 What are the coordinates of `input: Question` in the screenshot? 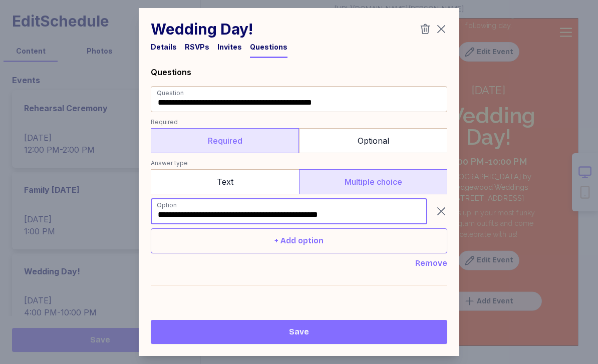 It's located at (299, 99).